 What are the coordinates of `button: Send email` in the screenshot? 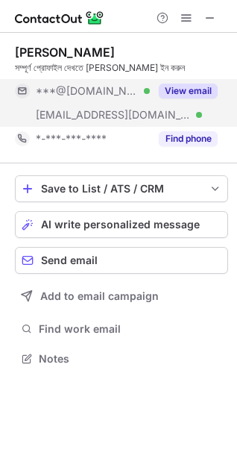 It's located at (122, 260).